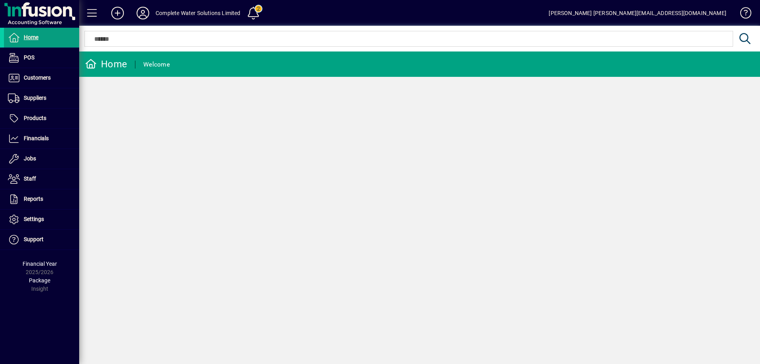  Describe the element at coordinates (40, 264) in the screenshot. I see `span: Financial Year` at that location.